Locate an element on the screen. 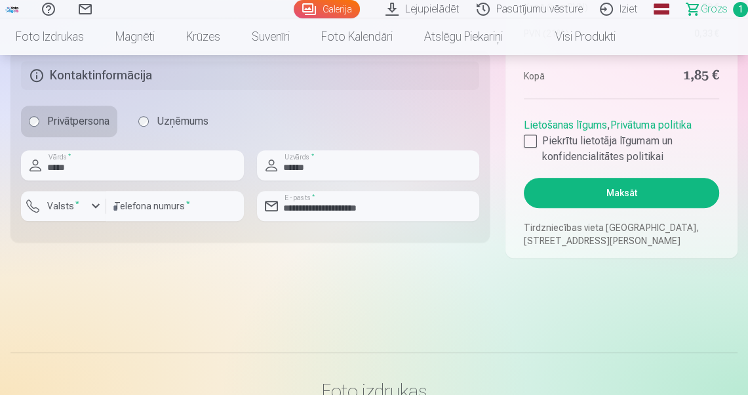 The width and height of the screenshot is (748, 395). dt: Kopā is located at coordinates (569, 76).